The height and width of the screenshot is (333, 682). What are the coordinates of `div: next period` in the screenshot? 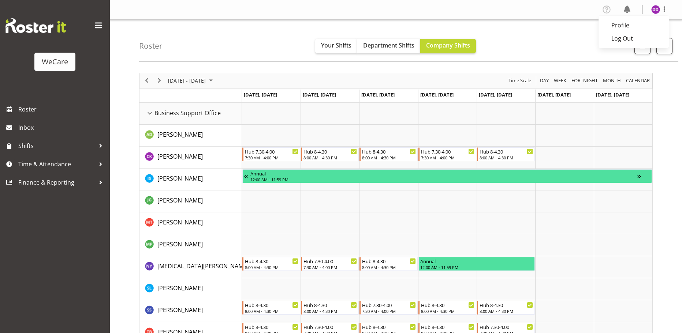 It's located at (159, 81).